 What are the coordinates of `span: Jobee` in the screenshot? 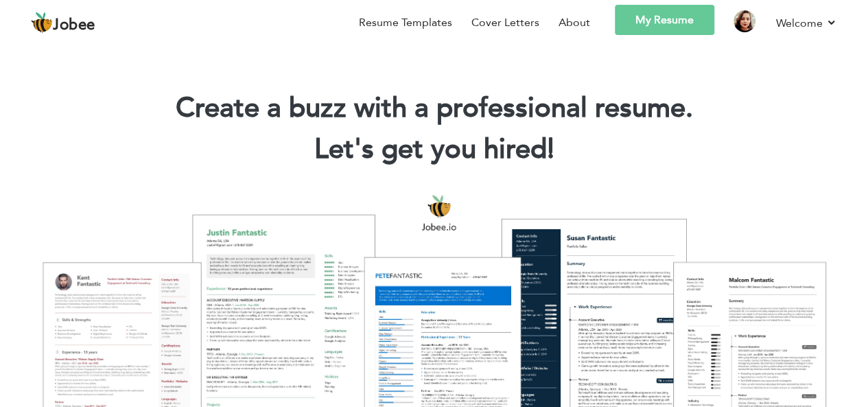 It's located at (74, 25).